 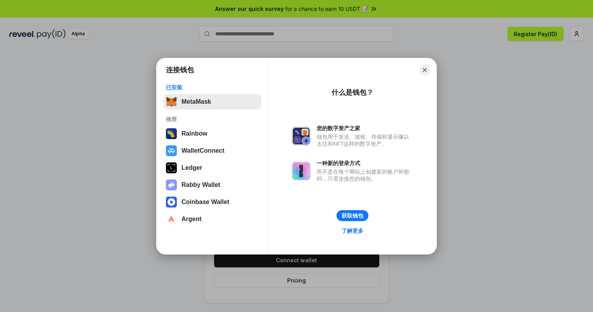 What do you see at coordinates (212, 87) in the screenshot?
I see `div: 已安装` at bounding box center [212, 87].